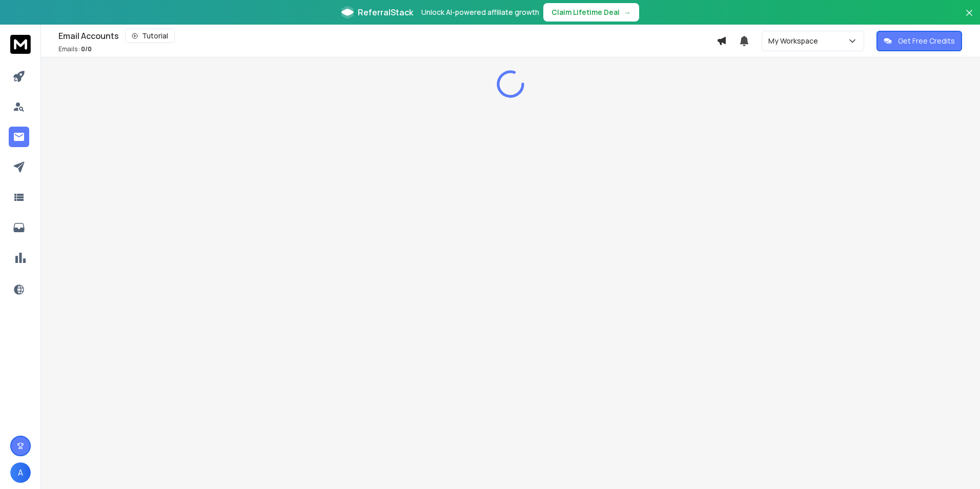 Image resolution: width=980 pixels, height=489 pixels. What do you see at coordinates (75, 49) in the screenshot?
I see `p: Emails :` at bounding box center [75, 49].